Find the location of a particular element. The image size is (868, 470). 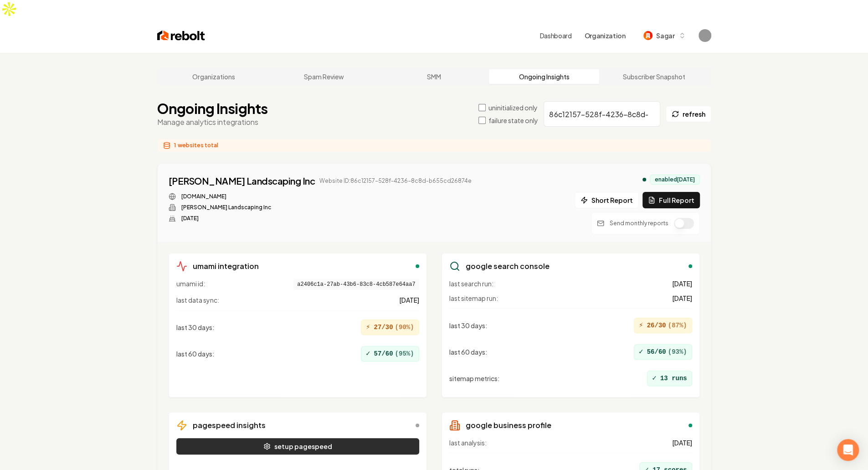

h3: umami integration is located at coordinates (226, 266).